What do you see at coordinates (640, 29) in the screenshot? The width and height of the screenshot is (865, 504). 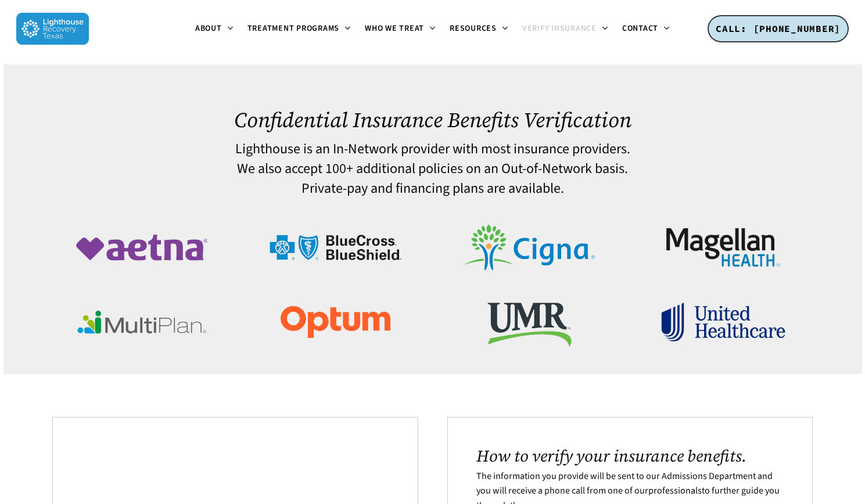 I see `span: Contact` at bounding box center [640, 29].